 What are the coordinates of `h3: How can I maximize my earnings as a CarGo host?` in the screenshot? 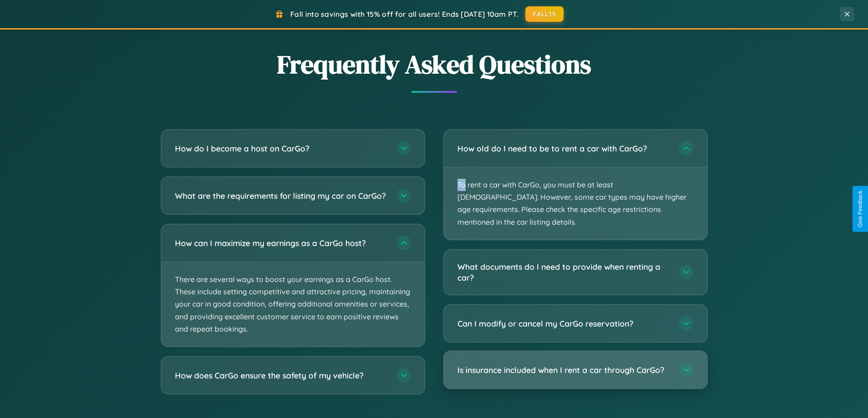 It's located at (281, 243).